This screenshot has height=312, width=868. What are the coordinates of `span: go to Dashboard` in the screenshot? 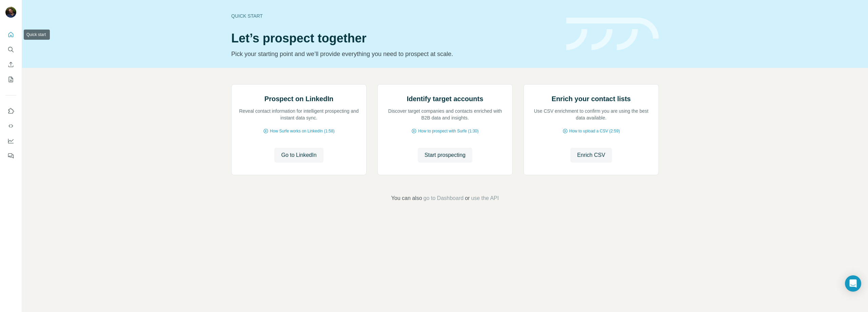 It's located at (444, 198).